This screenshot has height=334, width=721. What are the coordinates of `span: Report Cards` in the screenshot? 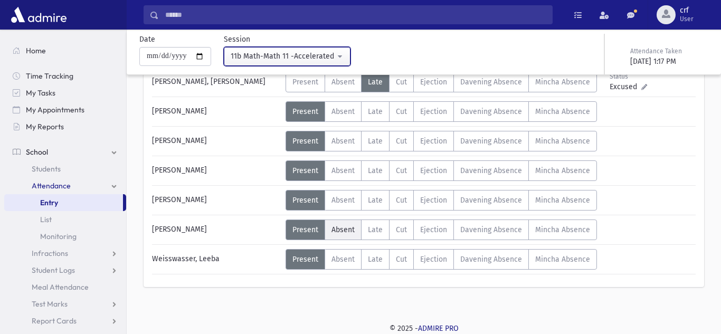 It's located at (54, 321).